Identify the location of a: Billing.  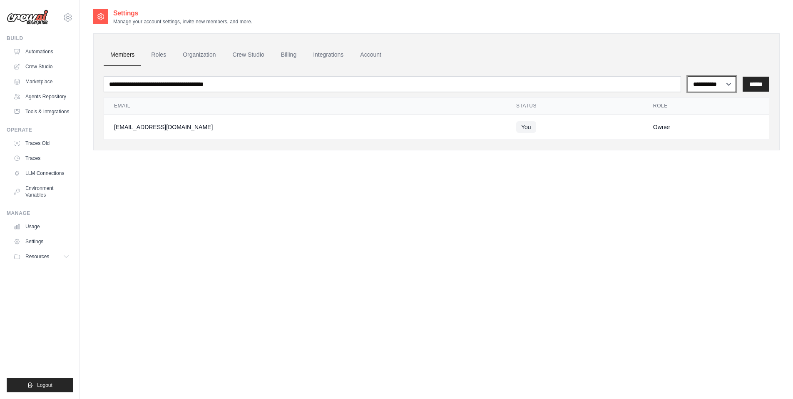
(288, 55).